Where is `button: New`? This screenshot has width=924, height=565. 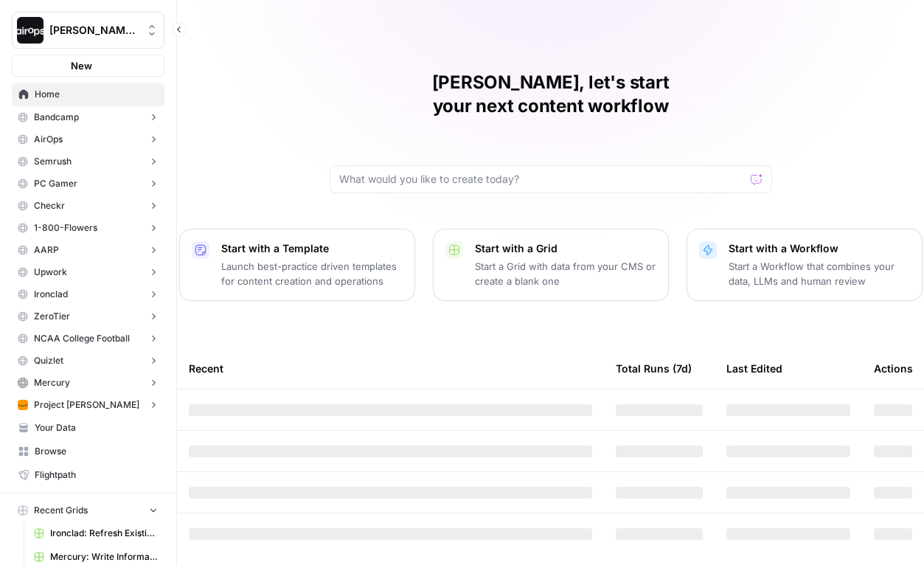 button: New is located at coordinates (87, 66).